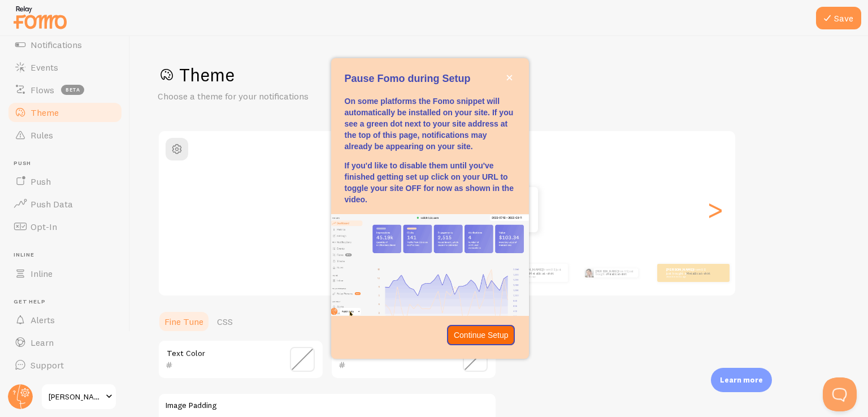 The height and width of the screenshot is (417, 868). Describe the element at coordinates (447, 147) in the screenshot. I see `h2: Classic` at that location.